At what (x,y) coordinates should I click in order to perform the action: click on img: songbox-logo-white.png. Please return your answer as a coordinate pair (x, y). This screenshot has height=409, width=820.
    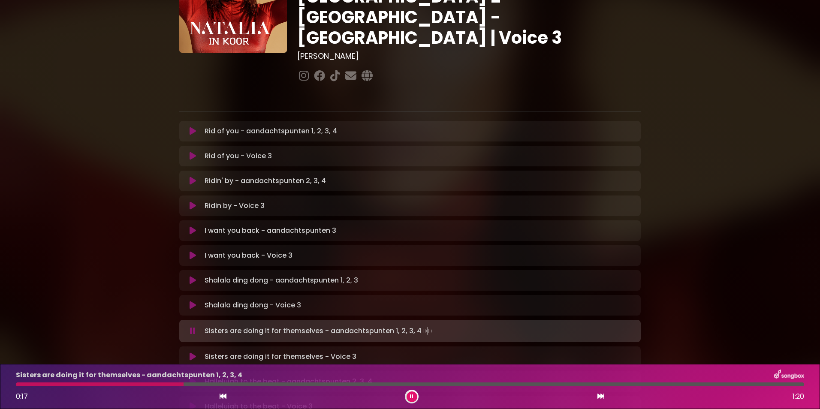
    Looking at the image, I should click on (789, 375).